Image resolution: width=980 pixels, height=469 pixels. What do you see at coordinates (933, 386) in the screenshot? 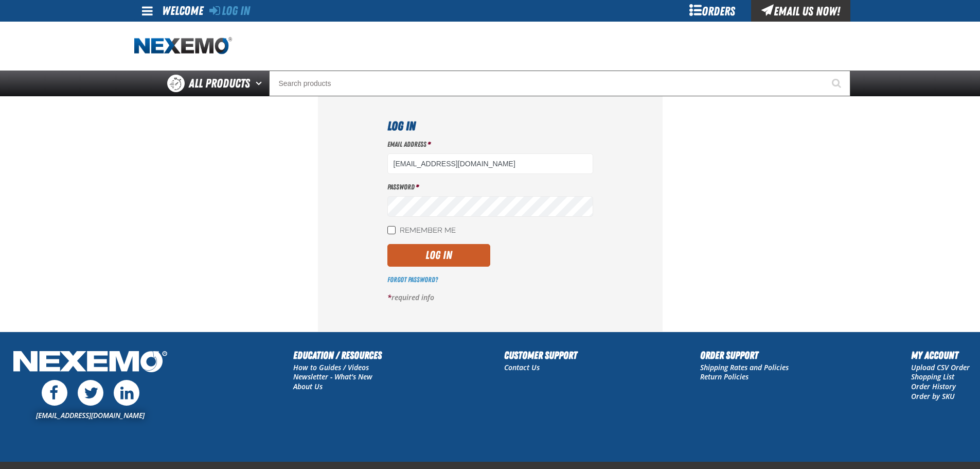
I see `a: Order History` at bounding box center [933, 386].